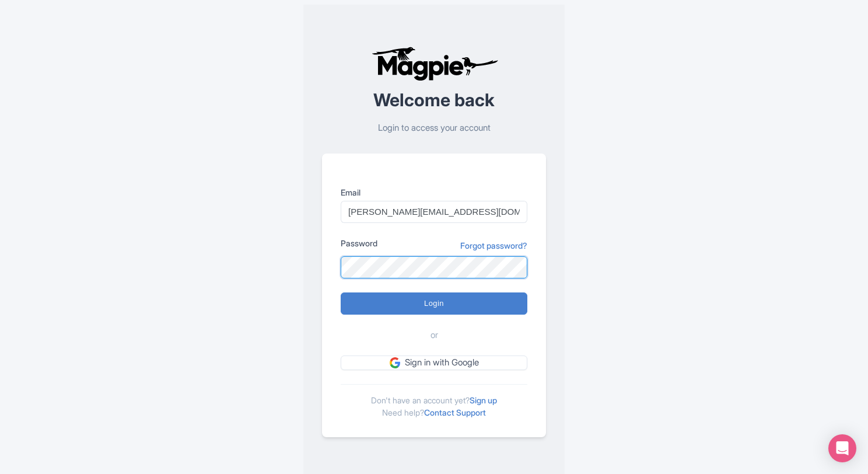 The image size is (868, 474). I want to click on div: Don't have an account yet? Need help?, so click(434, 401).